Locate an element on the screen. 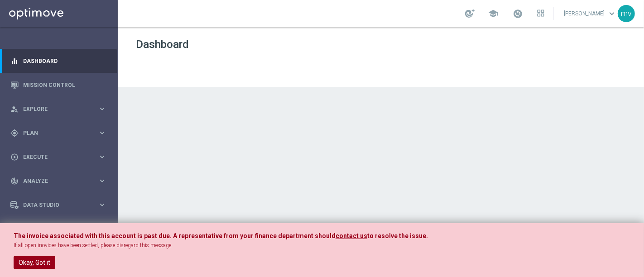 Image resolution: width=644 pixels, height=277 pixels. a: Mission Control is located at coordinates (65, 85).